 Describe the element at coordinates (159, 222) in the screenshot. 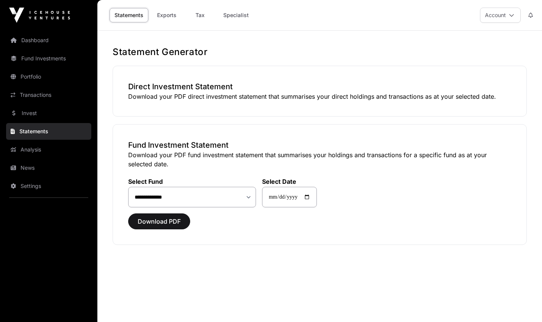

I see `button: Download PDF` at that location.